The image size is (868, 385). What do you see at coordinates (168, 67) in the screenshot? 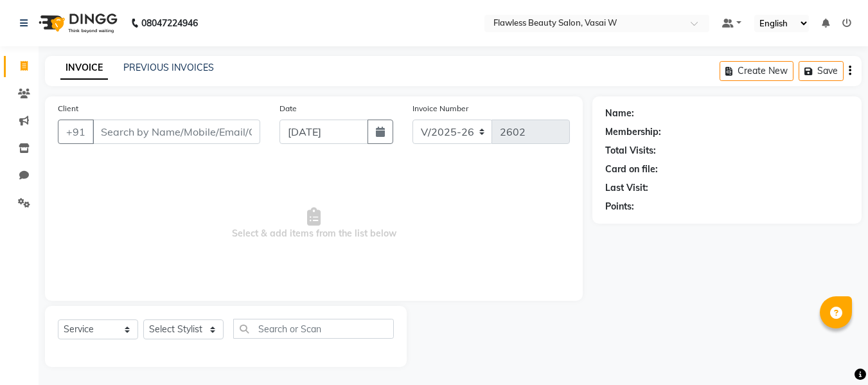
I see `a: PREVIOUS INVOICES` at bounding box center [168, 67].